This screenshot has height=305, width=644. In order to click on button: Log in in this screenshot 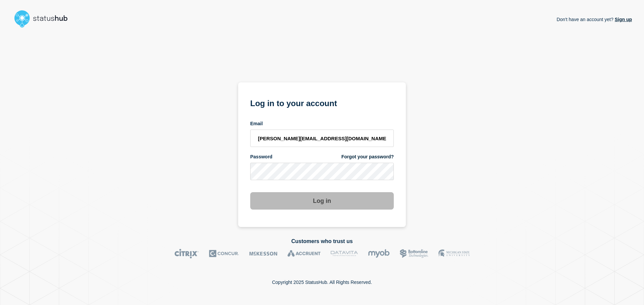, I will do `click(322, 201)`.